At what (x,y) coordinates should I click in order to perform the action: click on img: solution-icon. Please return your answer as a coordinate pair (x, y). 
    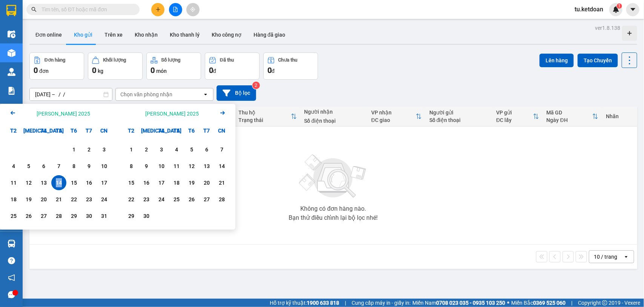
    Looking at the image, I should click on (11, 91).